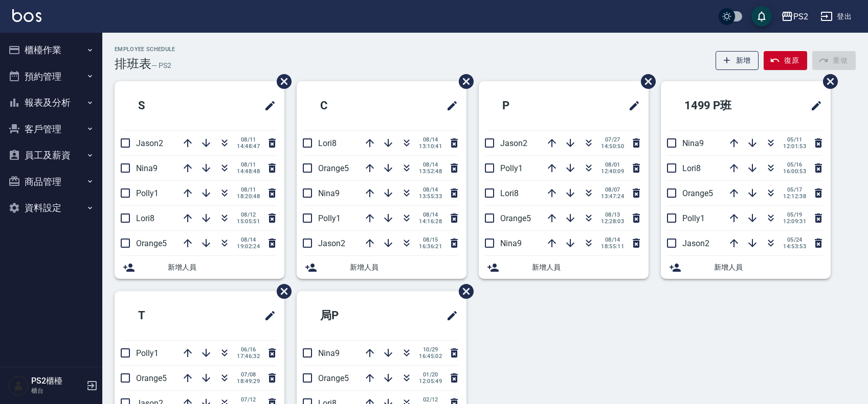  Describe the element at coordinates (612, 221) in the screenshot. I see `span: 12:28:03` at that location.